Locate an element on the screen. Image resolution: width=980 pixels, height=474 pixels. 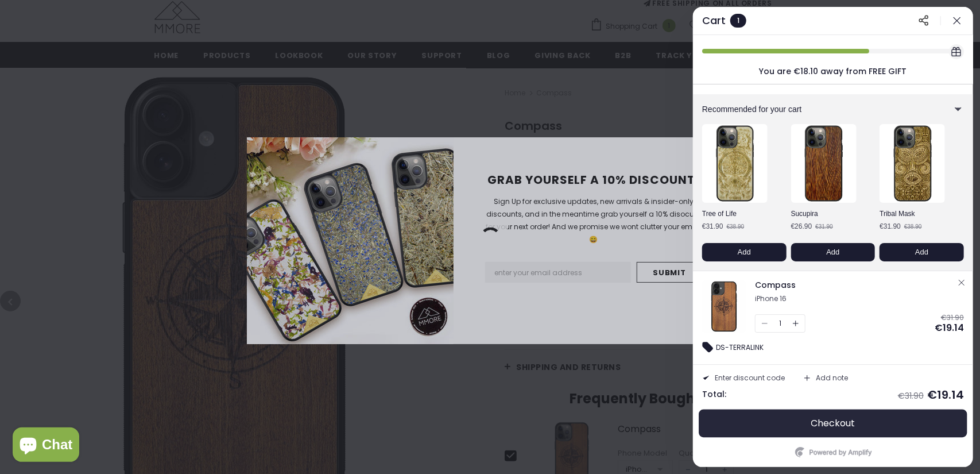
div: Compass is located at coordinates (855, 285).